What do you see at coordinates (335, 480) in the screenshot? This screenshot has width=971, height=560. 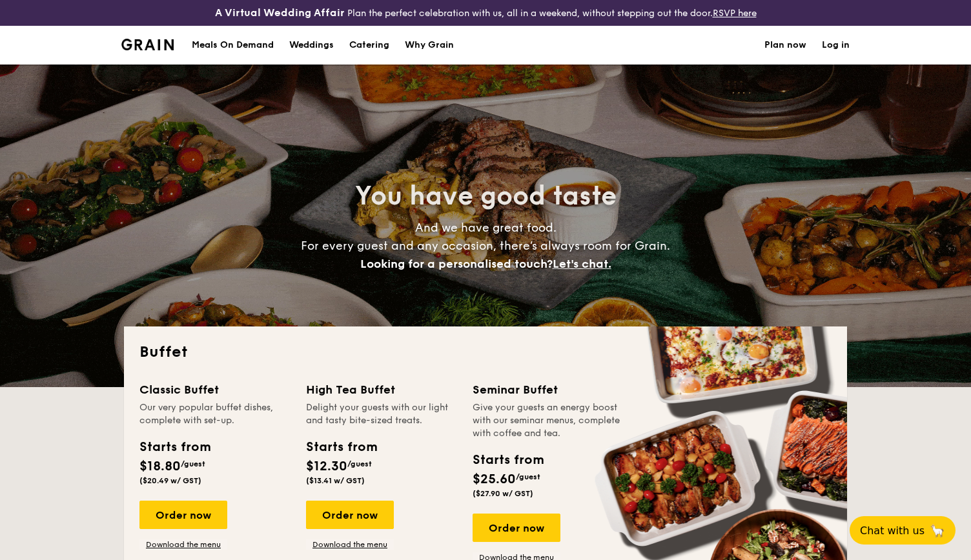 I see `span: ($13.41 w/ GST)` at bounding box center [335, 480].